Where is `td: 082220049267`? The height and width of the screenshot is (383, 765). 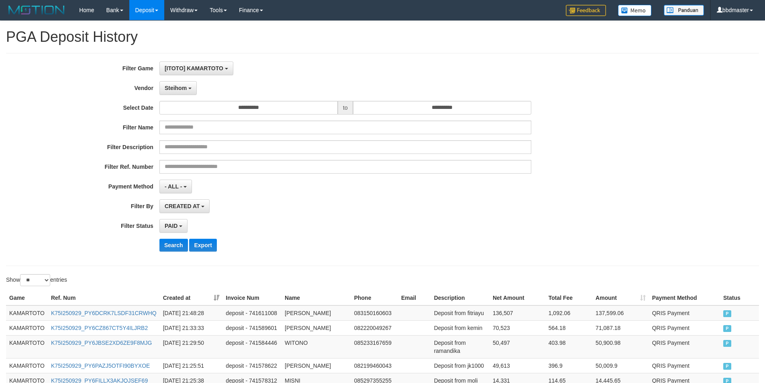 td: 082220049267 is located at coordinates (374, 327).